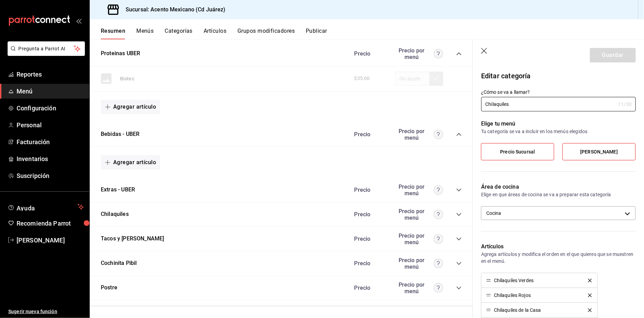 This screenshot has width=644, height=318. What do you see at coordinates (50, 125) in the screenshot?
I see `span: Personal` at bounding box center [50, 125].